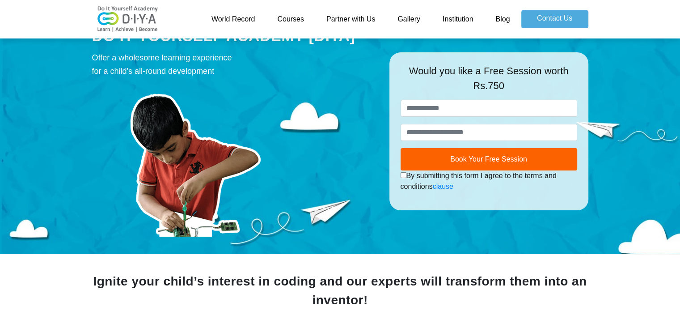 The image size is (680, 311). I want to click on a: World Record, so click(233, 19).